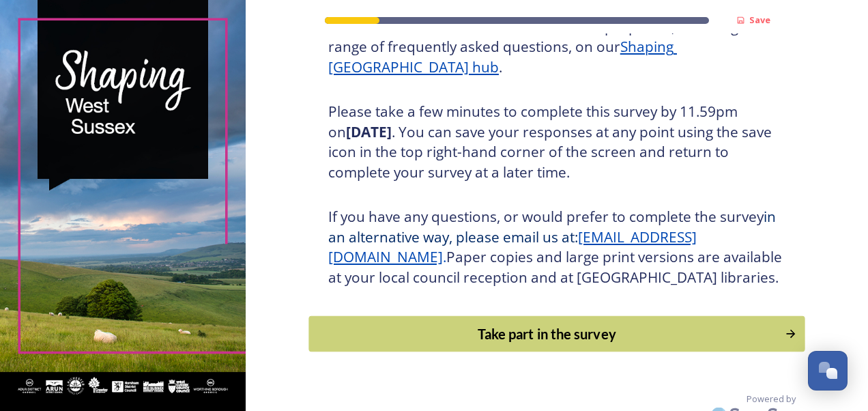 The image size is (868, 411). What do you see at coordinates (557, 247) in the screenshot?
I see `h3: If you have any questions, or would prefer to complete the survey Paper copies and large print ve...` at bounding box center [557, 247].